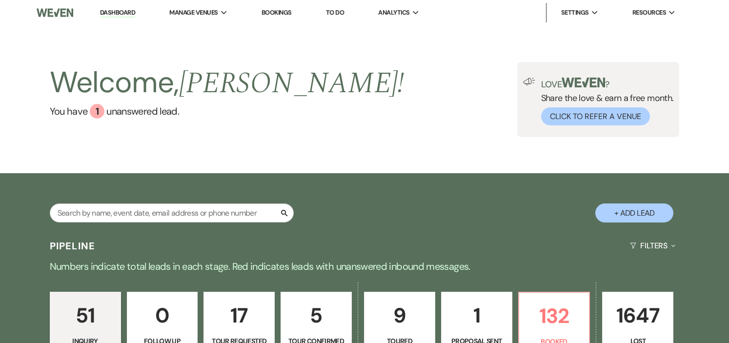 This screenshot has width=729, height=343. What do you see at coordinates (583, 82) in the screenshot?
I see `img: weven-logo-green.svg` at bounding box center [583, 82].